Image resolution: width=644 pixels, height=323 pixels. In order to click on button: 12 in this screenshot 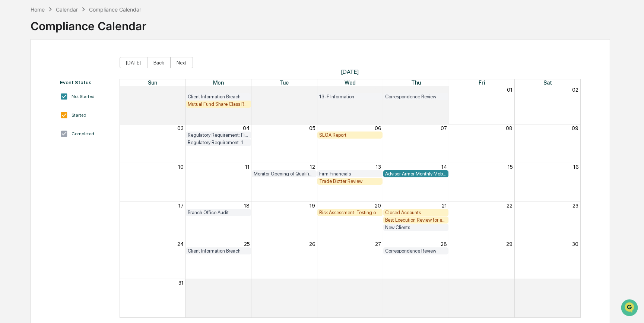, I will do `click(313, 167)`.